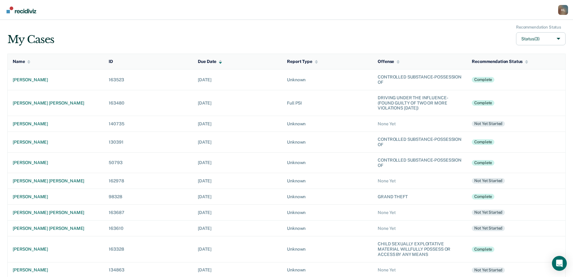  What do you see at coordinates (302, 61) in the screenshot?
I see `div: Report Type` at bounding box center [302, 61].